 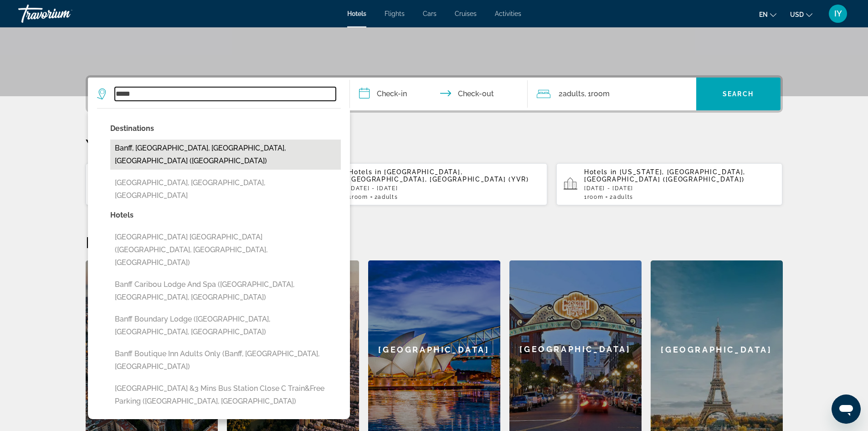 I want to click on a: Hotels, so click(x=356, y=14).